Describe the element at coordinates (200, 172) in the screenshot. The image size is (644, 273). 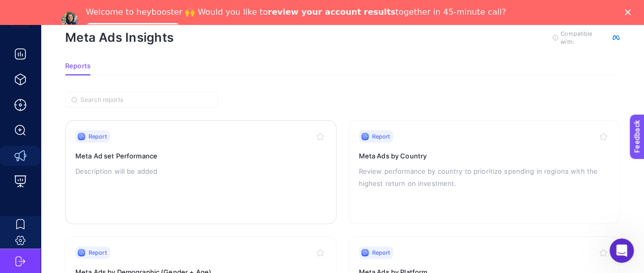
I see `a: ReportMeta Ad set PerformanceDescription will be added` at that location.